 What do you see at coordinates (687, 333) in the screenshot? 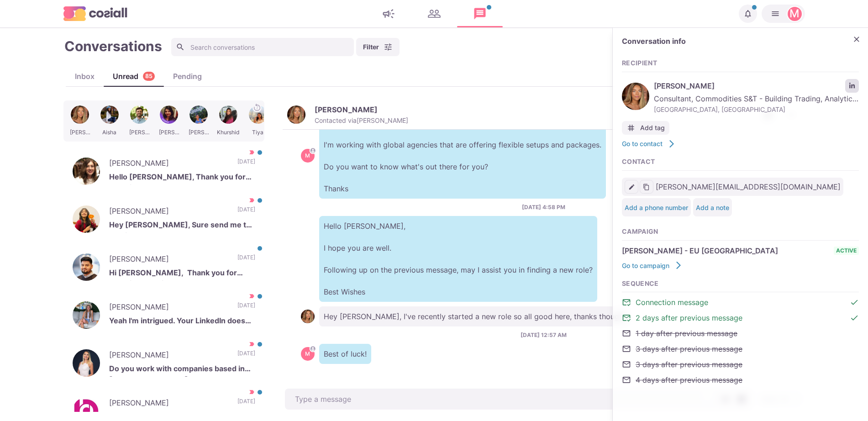
I see `span: 1 day after previous message` at bounding box center [687, 333].